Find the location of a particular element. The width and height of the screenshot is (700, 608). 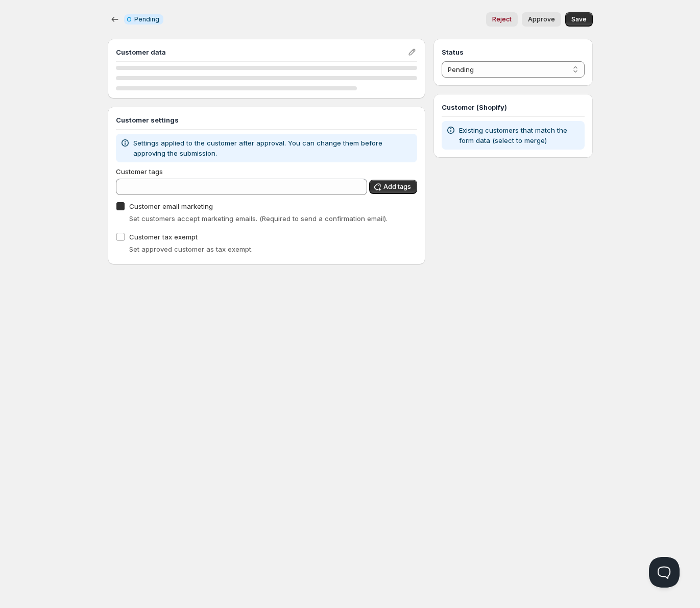

p: Existing customers that match the form data (select to merge) is located at coordinates (519, 135).